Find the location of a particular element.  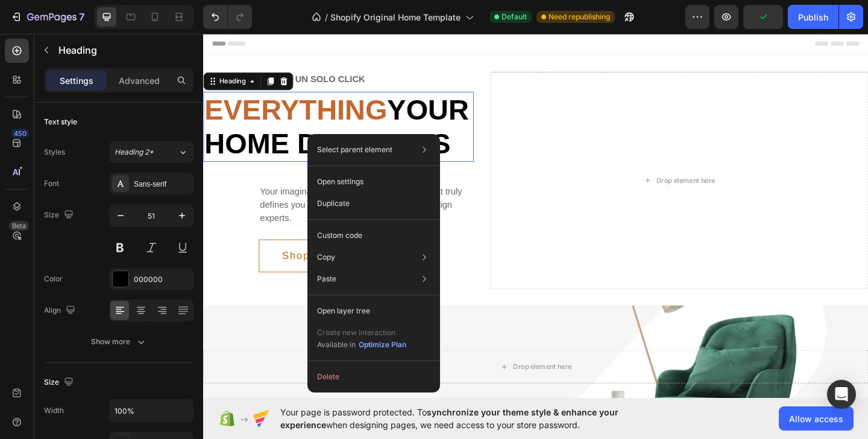

div: Text style is located at coordinates (60, 122).